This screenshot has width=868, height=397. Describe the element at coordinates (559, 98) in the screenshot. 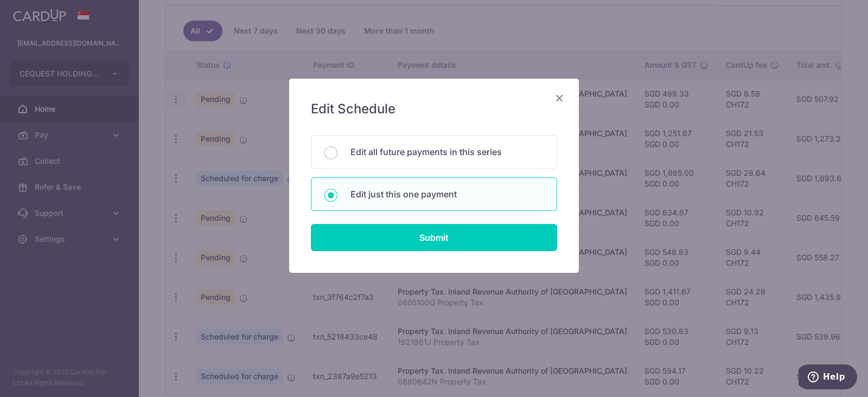

I see `button: Close` at that location.